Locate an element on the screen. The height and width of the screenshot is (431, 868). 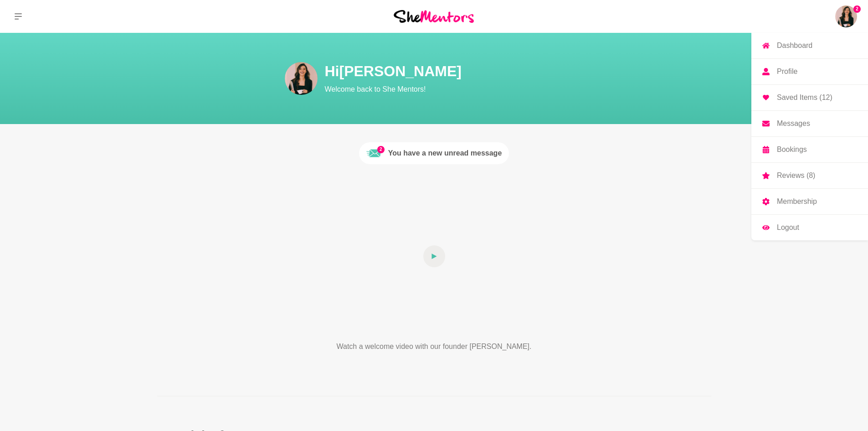
p: Bookings is located at coordinates (792, 150).